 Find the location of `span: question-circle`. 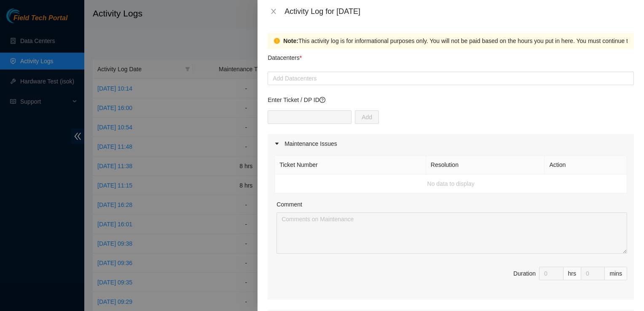

span: question-circle is located at coordinates (322, 100).